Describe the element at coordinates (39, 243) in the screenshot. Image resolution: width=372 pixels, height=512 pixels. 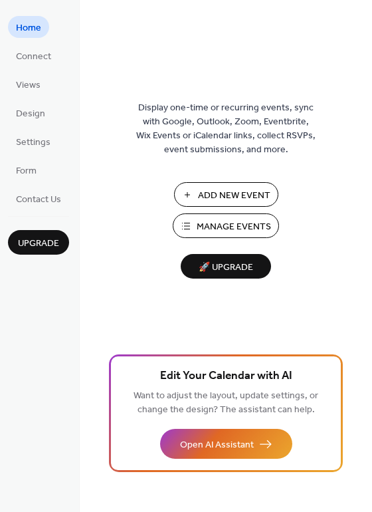
I see `span: Upgrade` at that location.